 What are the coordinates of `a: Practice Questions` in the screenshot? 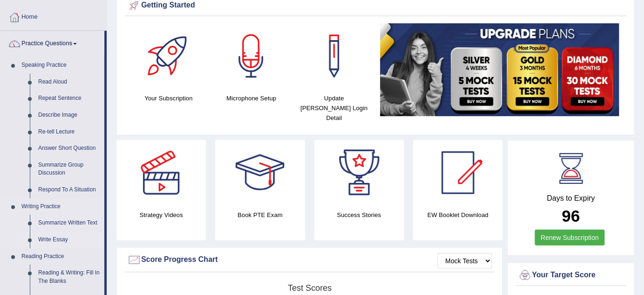 It's located at (52, 42).